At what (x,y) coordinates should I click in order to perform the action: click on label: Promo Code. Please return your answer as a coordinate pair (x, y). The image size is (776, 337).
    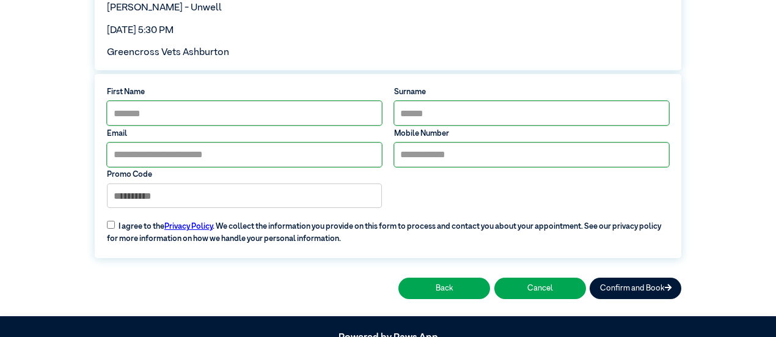
    Looking at the image, I should click on (244, 174).